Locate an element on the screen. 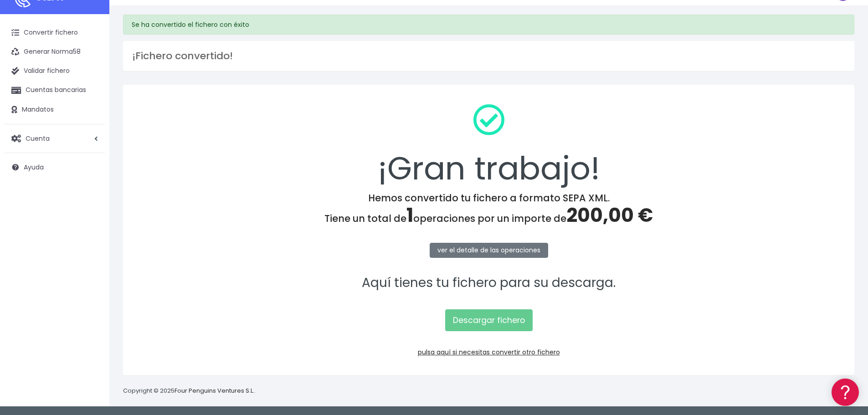 This screenshot has width=868, height=415. span: 1 is located at coordinates (409, 215).